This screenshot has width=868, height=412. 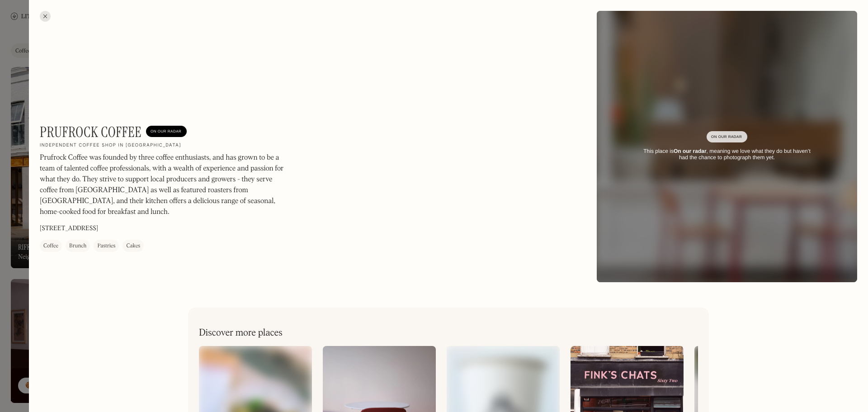 What do you see at coordinates (162, 186) in the screenshot?
I see `p: Prufrock Coffee was founded by three coffee enthusiasts, and has grown to be a team of talented c...` at bounding box center [162, 186].